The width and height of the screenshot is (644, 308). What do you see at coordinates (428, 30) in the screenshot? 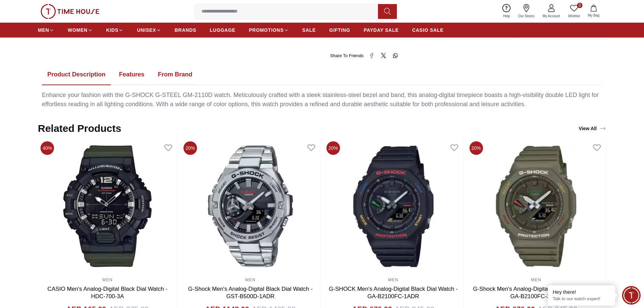
I see `span: CASIO SALE` at bounding box center [428, 30].